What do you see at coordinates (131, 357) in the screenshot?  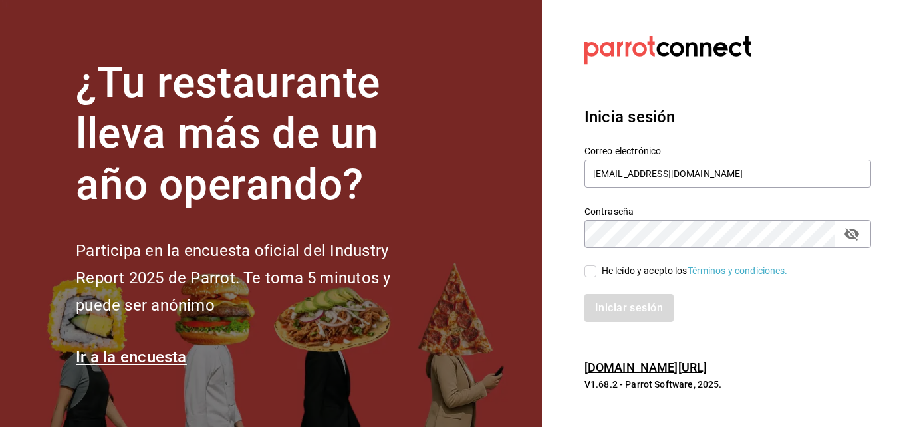 I see `a: Ir a la encuesta` at bounding box center [131, 357].